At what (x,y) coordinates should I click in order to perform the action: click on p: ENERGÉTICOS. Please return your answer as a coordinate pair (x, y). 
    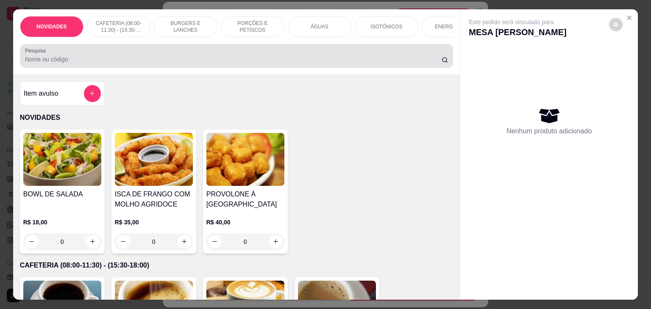
    Looking at the image, I should click on (453, 27).